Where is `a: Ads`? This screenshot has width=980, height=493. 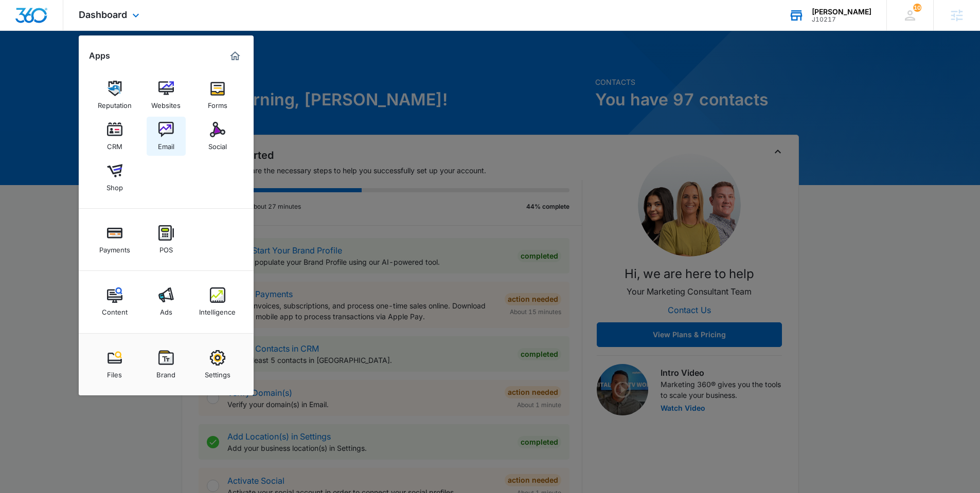 a: Ads is located at coordinates (166, 302).